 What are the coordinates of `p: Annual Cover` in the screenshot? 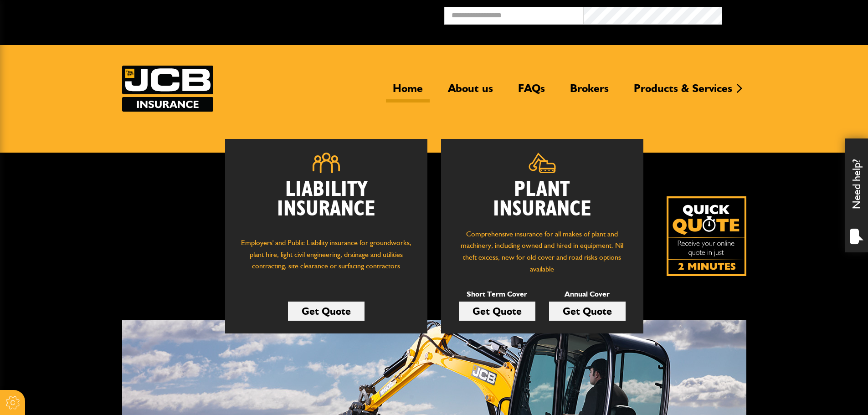 It's located at (587, 294).